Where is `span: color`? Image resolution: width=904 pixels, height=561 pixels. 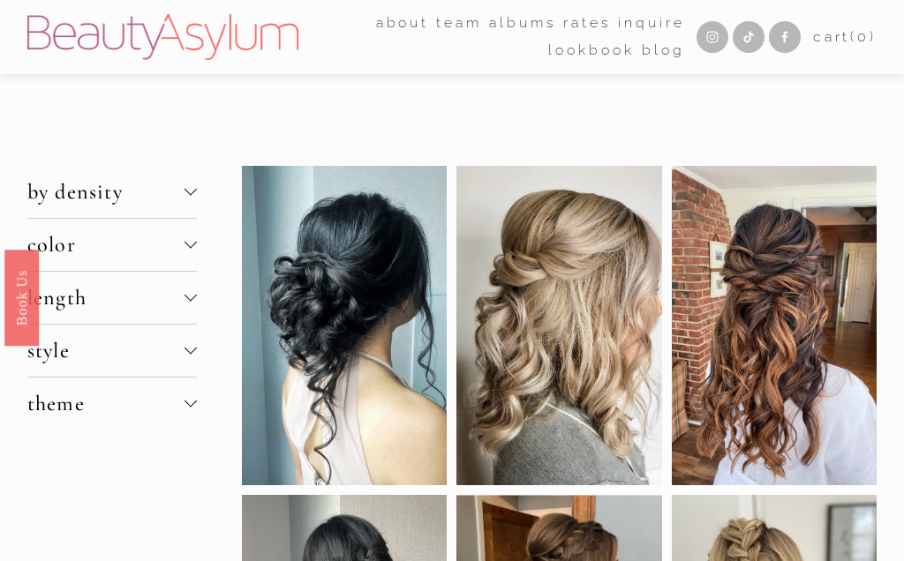
span: color is located at coordinates (106, 244).